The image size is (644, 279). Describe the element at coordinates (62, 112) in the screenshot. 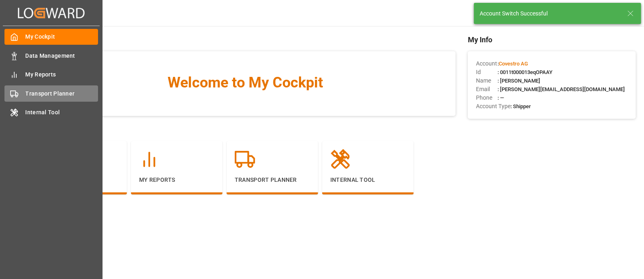

I see `span: Internal Tool` at that location.